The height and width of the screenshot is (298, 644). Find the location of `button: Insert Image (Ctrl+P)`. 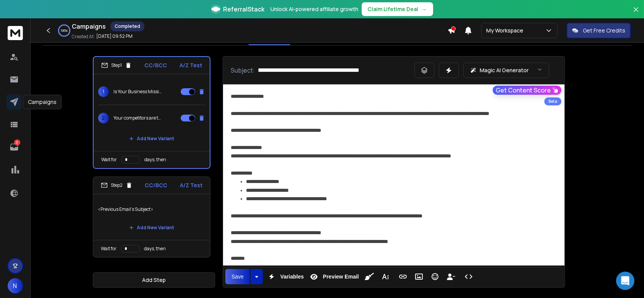

button: Insert Image (Ctrl+P) is located at coordinates (419, 277).